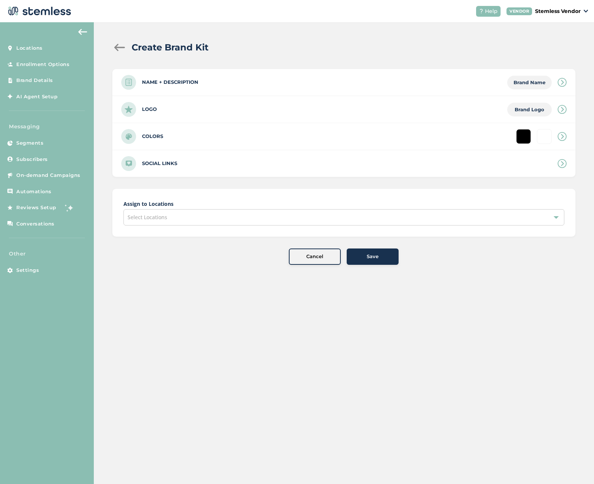 This screenshot has height=484, width=594. What do you see at coordinates (48, 175) in the screenshot?
I see `span: On-demand Campaigns` at bounding box center [48, 175].